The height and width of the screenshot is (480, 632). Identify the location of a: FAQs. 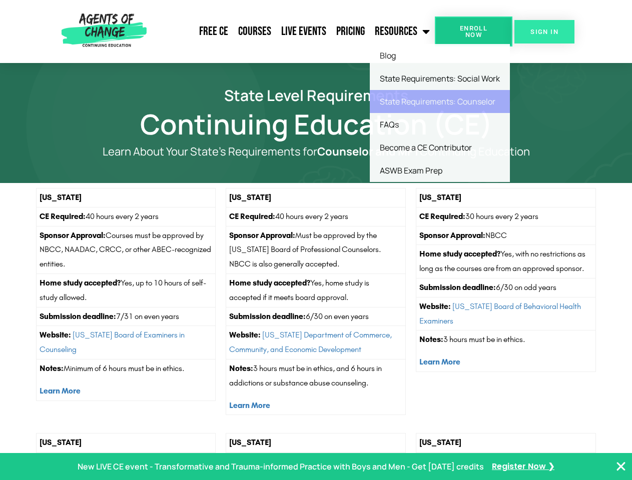
(440, 125).